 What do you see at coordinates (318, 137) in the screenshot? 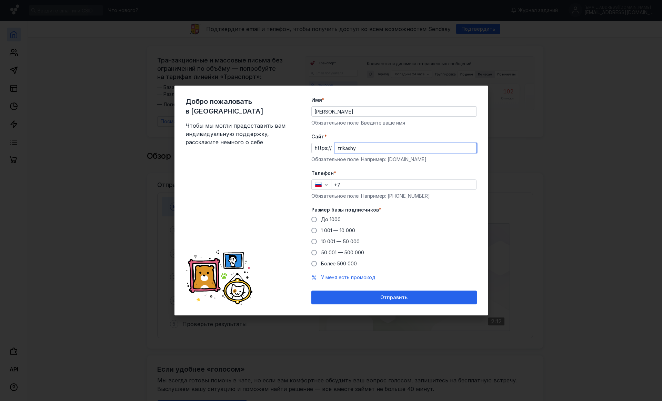
I see `span: Cайт` at bounding box center [318, 137].